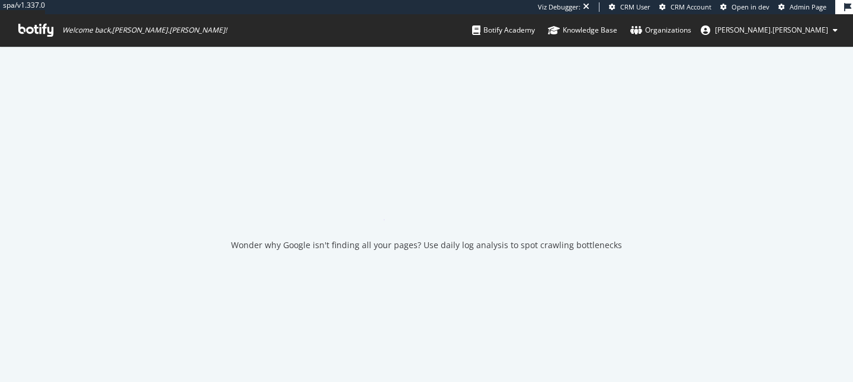 Image resolution: width=853 pixels, height=382 pixels. I want to click on a: Admin Page, so click(802, 7).